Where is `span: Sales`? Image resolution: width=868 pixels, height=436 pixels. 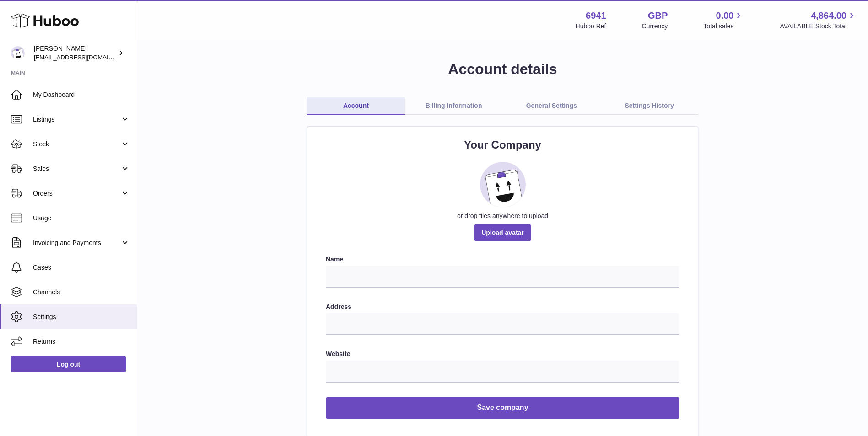 span: Sales is located at coordinates (76, 169).